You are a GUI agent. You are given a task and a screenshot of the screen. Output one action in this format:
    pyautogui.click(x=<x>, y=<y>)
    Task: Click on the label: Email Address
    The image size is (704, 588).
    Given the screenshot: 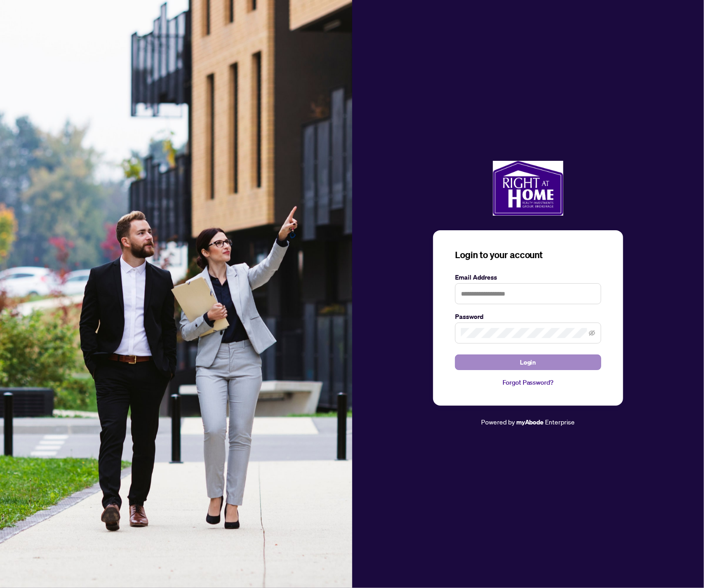 What is the action you would take?
    pyautogui.click(x=528, y=277)
    